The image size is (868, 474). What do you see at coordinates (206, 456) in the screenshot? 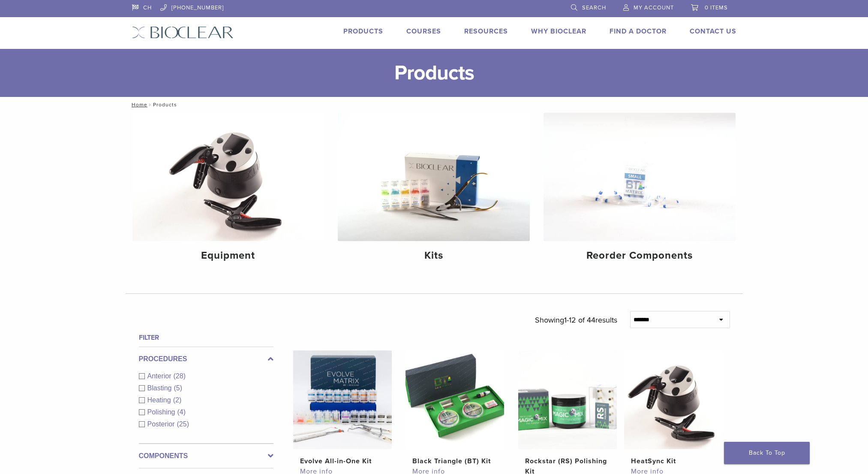
I see `label: Components` at bounding box center [206, 456].